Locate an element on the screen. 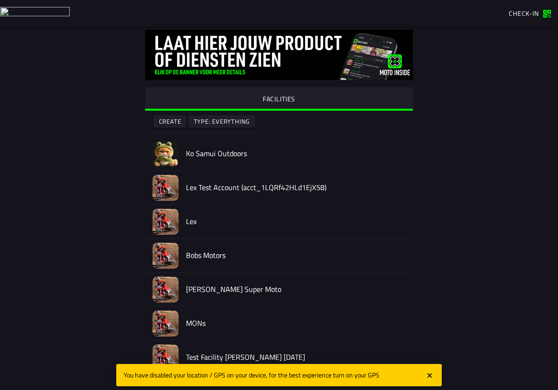  ion-text: Create is located at coordinates (170, 121).